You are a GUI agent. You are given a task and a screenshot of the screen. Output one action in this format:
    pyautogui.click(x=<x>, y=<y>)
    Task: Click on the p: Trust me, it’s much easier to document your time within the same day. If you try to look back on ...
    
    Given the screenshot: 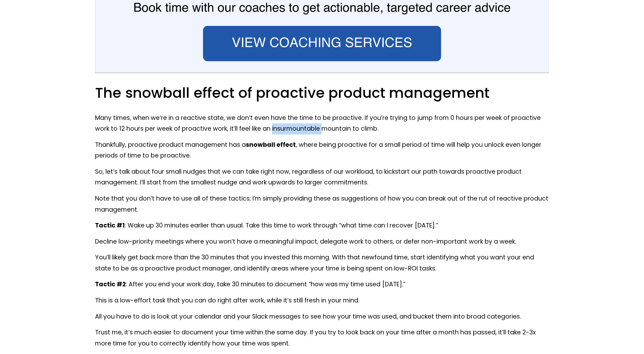 What is the action you would take?
    pyautogui.click(x=322, y=338)
    